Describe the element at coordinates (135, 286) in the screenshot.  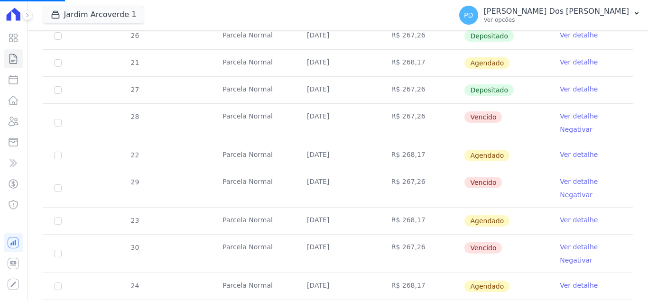
I see `span: 24` at that location.